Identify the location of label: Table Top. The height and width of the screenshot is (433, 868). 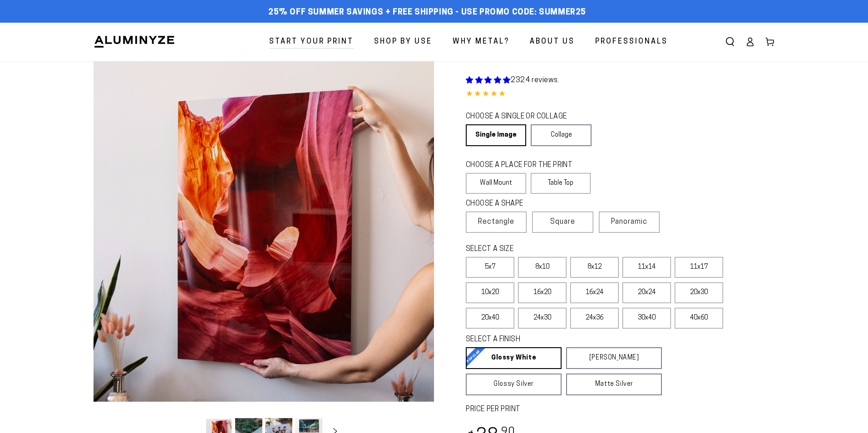
(560, 184).